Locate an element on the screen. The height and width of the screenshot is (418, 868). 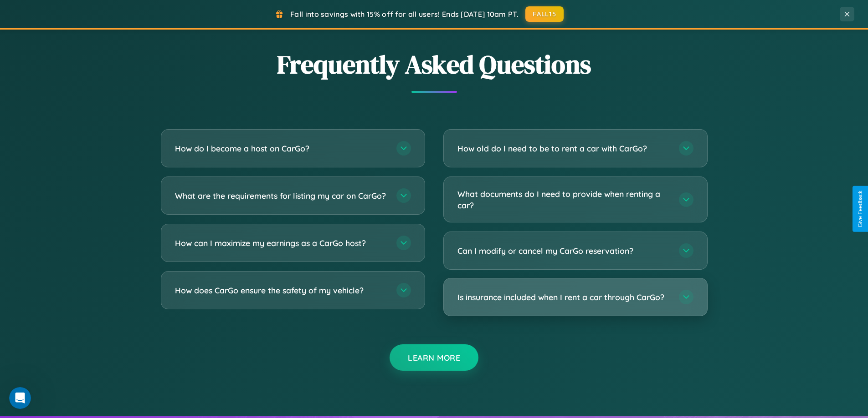
h3: How can I maximize my earnings as a CarGo host? is located at coordinates (281, 243).